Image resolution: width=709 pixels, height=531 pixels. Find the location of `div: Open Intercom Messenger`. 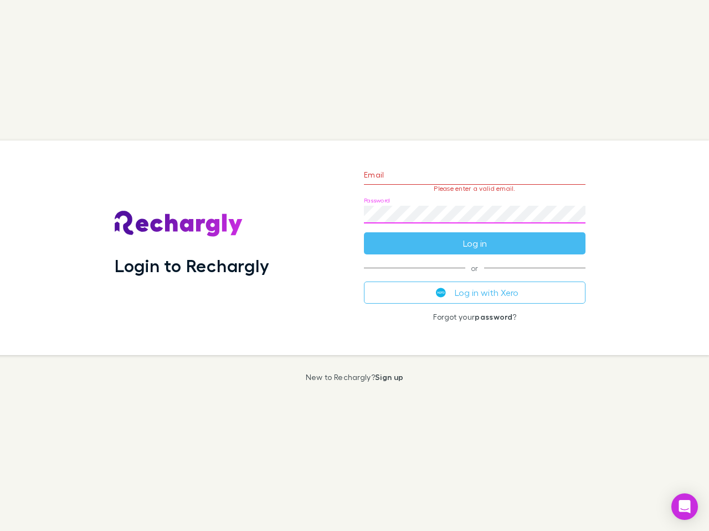

div: Open Intercom Messenger is located at coordinates (684, 507).